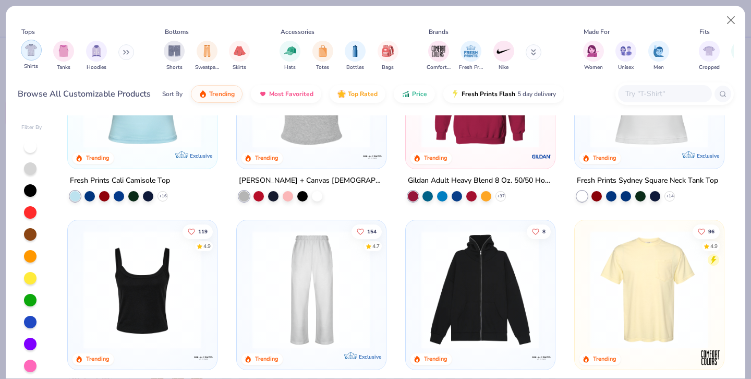  I want to click on span: Men, so click(659, 67).